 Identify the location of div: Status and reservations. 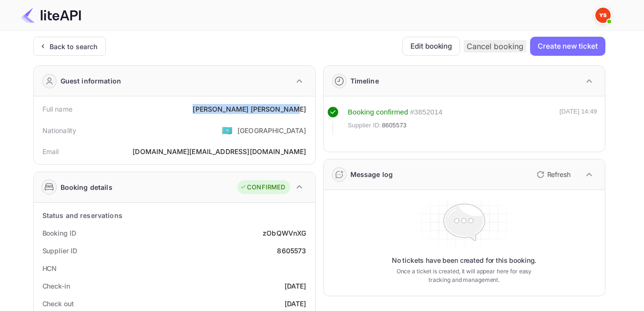
(82, 215).